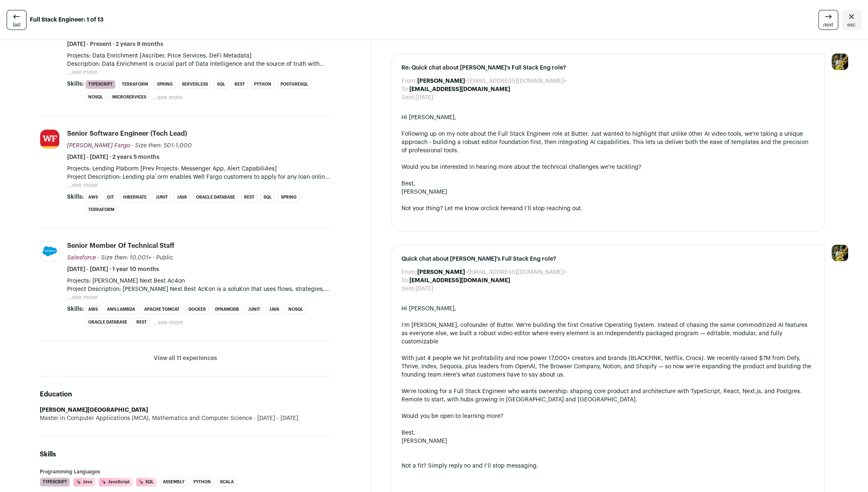 This screenshot has height=492, width=868. Describe the element at coordinates (17, 20) in the screenshot. I see `a: last` at that location.